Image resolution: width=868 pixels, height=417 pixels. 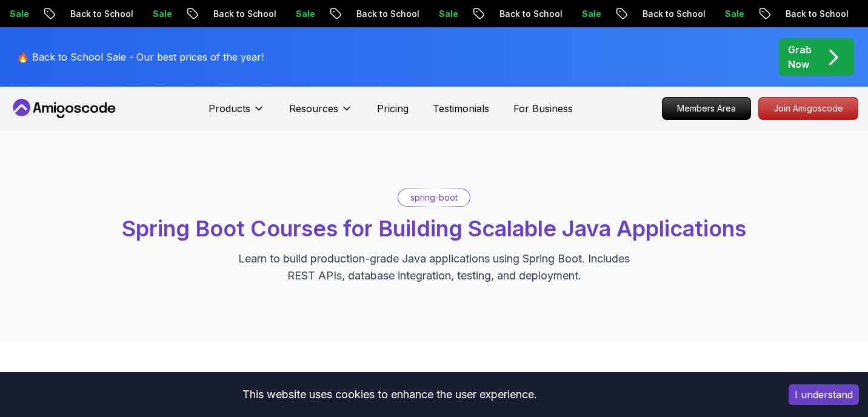 I want to click on p: Pricing, so click(x=393, y=108).